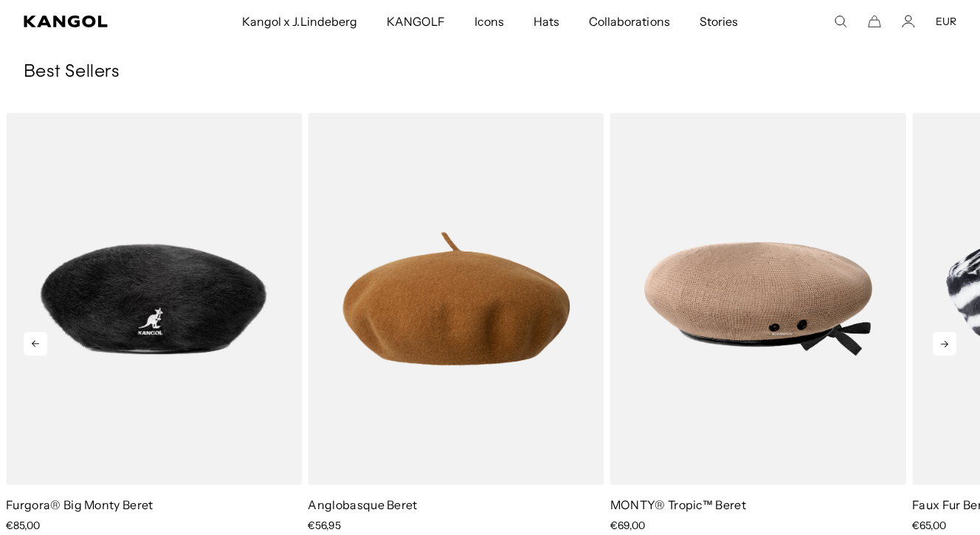 The image size is (980, 535). Describe the element at coordinates (909, 22) in the screenshot. I see `a: Account` at that location.